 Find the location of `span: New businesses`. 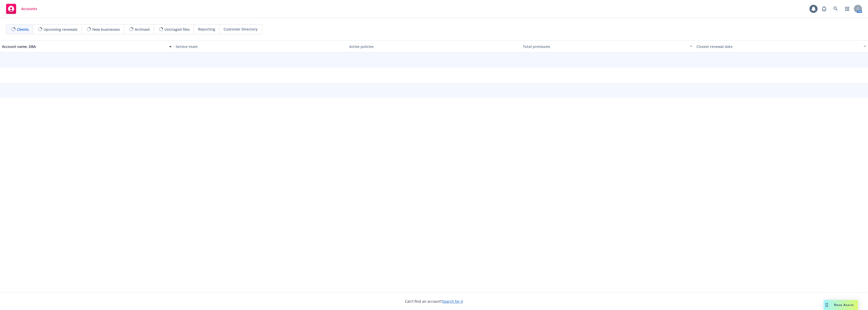

span: New businesses is located at coordinates (106, 29).